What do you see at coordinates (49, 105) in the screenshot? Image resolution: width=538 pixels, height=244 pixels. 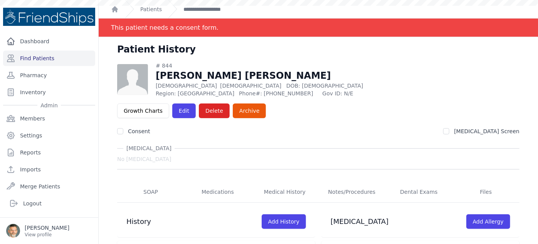 I see `span: Admin` at bounding box center [49, 105].